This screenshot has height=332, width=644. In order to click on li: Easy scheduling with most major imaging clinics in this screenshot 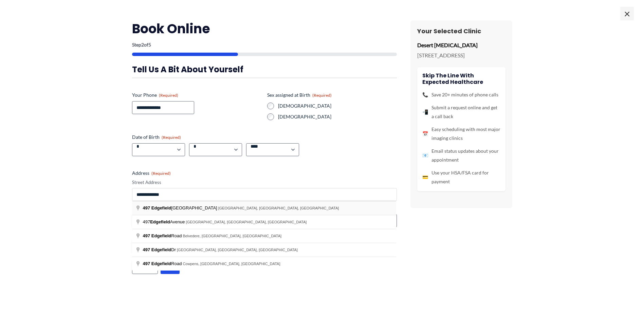, I will do `click(461, 134)`.